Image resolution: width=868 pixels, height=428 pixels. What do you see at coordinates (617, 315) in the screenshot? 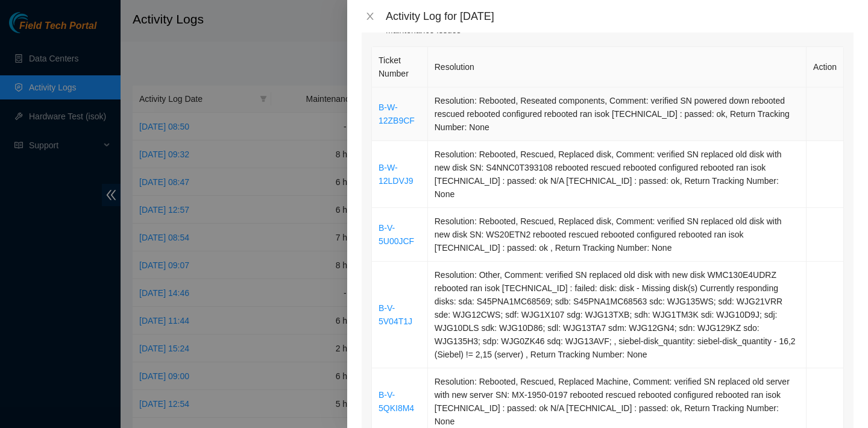
I see `td: Resolution: Other, Comment: verified SN replaced old disk with new disk WMC130E4UDRZ rebooted ran...` at bounding box center [617, 315].